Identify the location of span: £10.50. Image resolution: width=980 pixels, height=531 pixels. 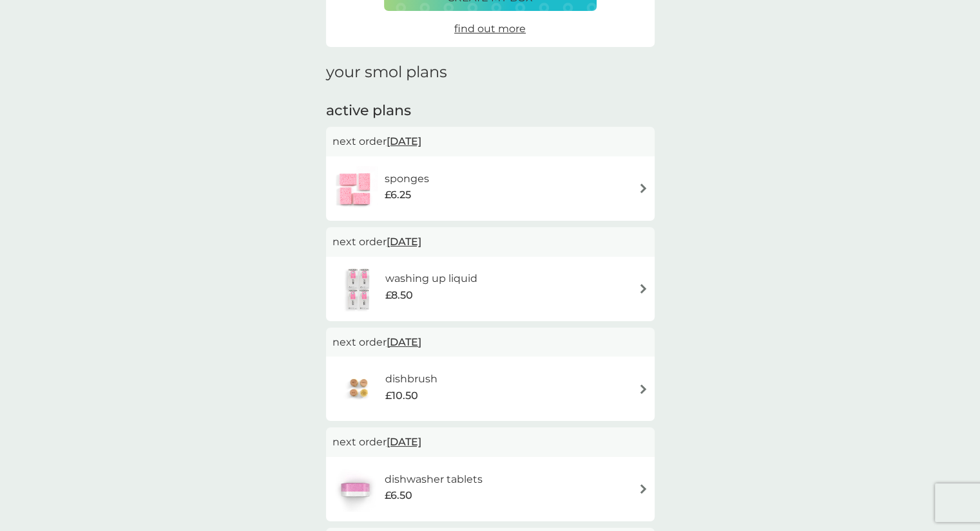
(402, 396).